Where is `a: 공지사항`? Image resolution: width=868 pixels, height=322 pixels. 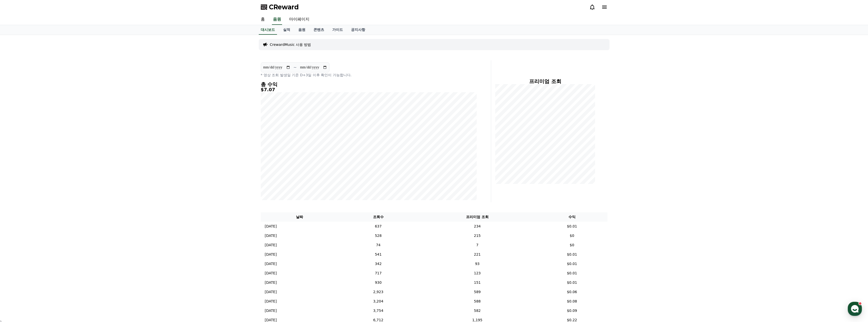
a: 공지사항 is located at coordinates (358, 30).